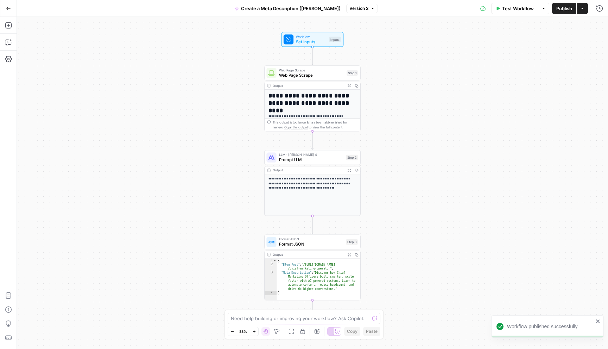  I want to click on span: Toggle code folding, rows 1 through 4, so click(275, 260).